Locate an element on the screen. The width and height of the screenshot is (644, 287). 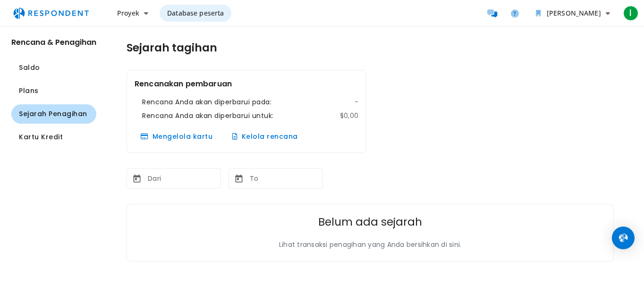
input: To is located at coordinates (278, 180).